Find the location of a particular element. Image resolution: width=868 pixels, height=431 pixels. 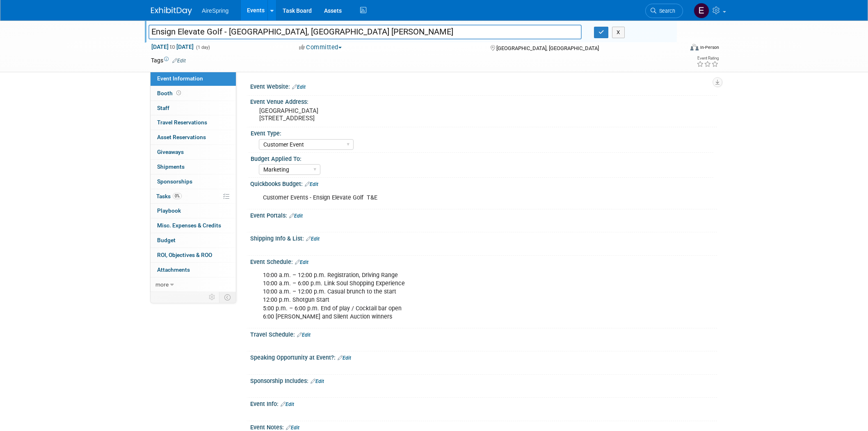

span: Giveaways is located at coordinates (170, 152).